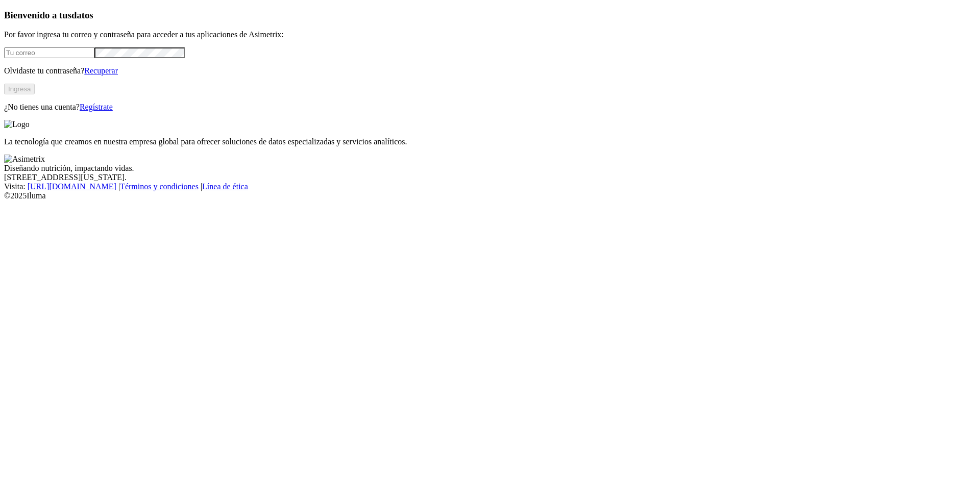  What do you see at coordinates (490, 15) in the screenshot?
I see `h3: Bienvenido a tus` at bounding box center [490, 15].